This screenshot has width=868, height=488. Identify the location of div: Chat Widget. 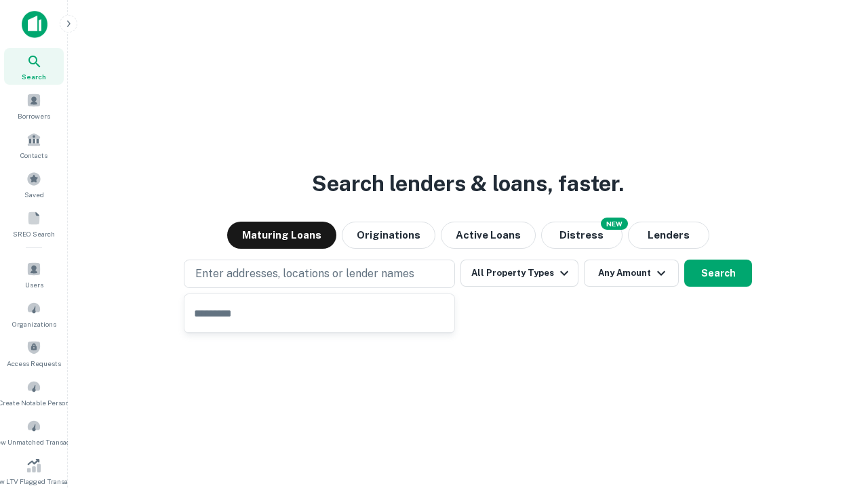
(834, 412).